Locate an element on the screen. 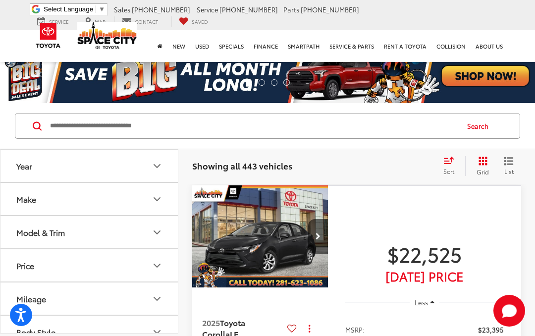 The width and height of the screenshot is (535, 336). button: PricePrice is located at coordinates (90, 265).